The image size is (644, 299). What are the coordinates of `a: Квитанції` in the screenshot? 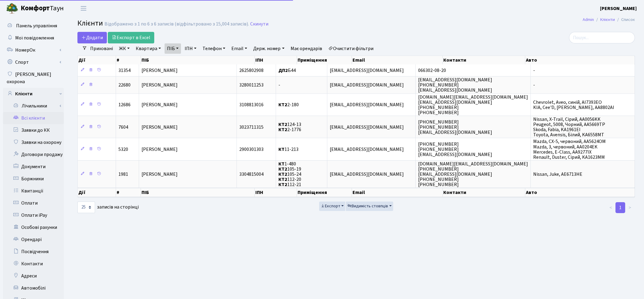 It's located at (34, 191).